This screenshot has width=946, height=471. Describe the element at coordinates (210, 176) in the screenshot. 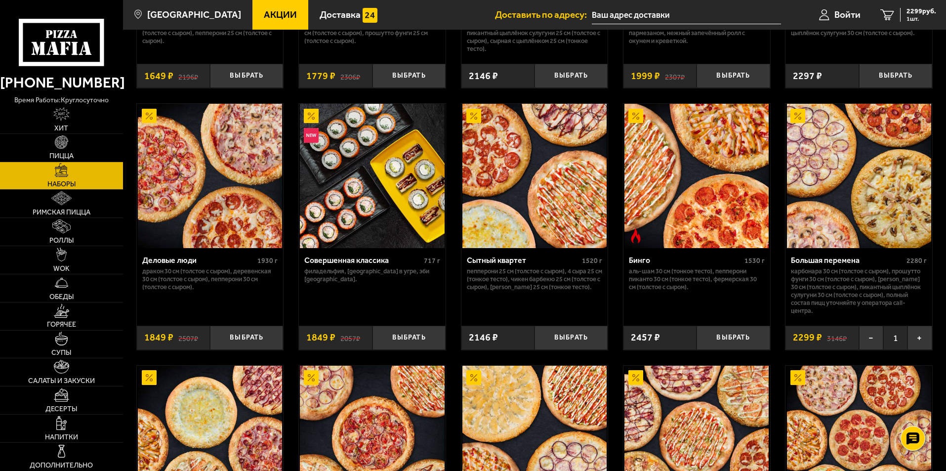

I see `a: АкционныйДеловые люди` at that location.